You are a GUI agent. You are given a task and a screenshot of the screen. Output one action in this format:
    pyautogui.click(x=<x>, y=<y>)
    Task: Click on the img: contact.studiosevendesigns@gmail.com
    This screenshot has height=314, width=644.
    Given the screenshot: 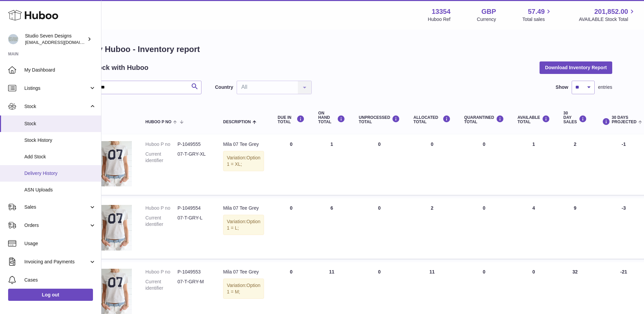 What is the action you would take?
    pyautogui.click(x=13, y=39)
    